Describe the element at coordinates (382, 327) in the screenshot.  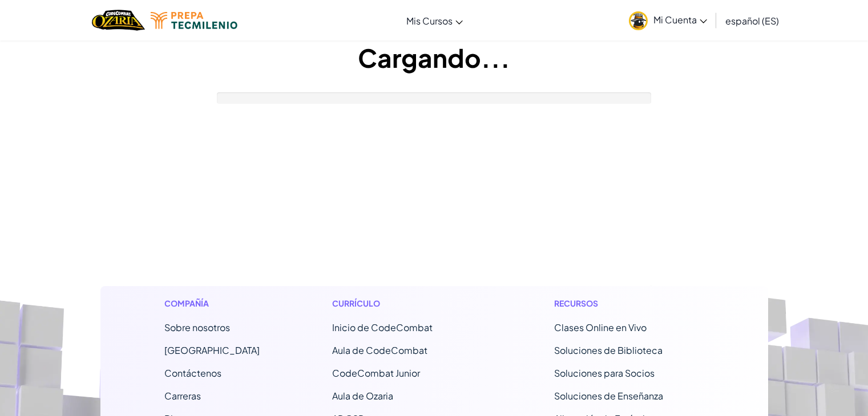
I see `span: Inicio de CodeCombat` at that location.